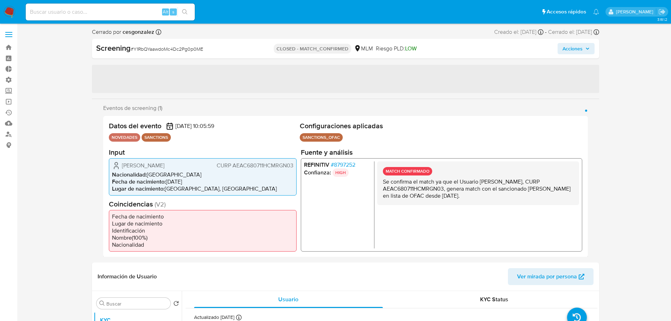 This screenshot has width=671, height=321. What do you see at coordinates (102, 303) in the screenshot?
I see `button: Buscar` at bounding box center [102, 303].